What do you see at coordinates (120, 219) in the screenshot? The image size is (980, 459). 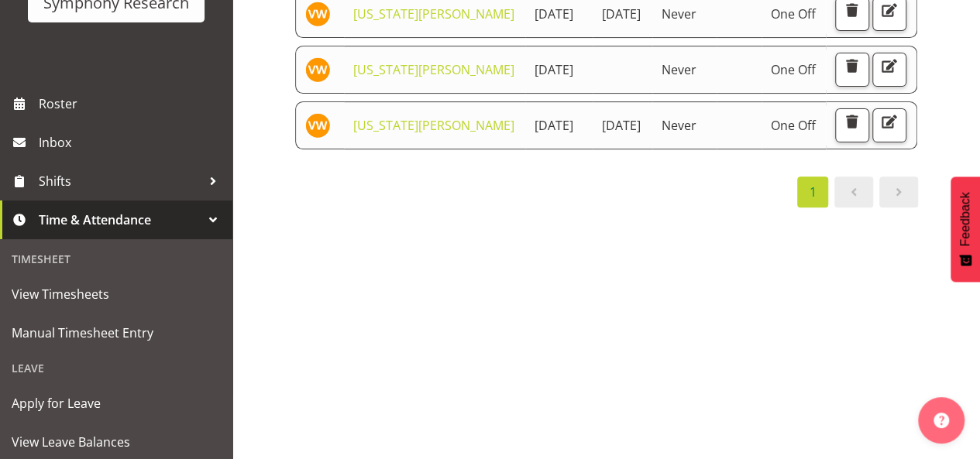 I see `span: Time & Attendance` at bounding box center [120, 219].